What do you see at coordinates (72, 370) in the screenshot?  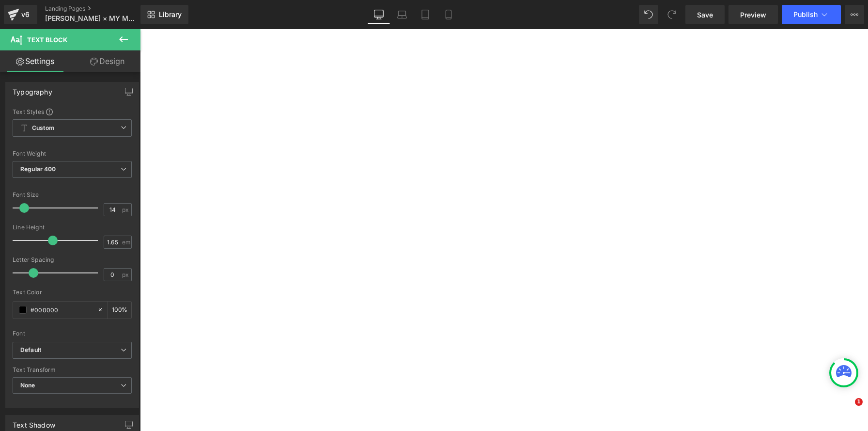 I see `div: Text Transform` at bounding box center [72, 370].